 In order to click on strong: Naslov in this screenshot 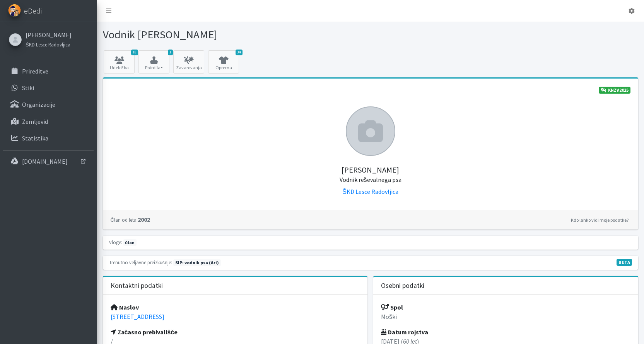, I will do `click(125, 308)`.